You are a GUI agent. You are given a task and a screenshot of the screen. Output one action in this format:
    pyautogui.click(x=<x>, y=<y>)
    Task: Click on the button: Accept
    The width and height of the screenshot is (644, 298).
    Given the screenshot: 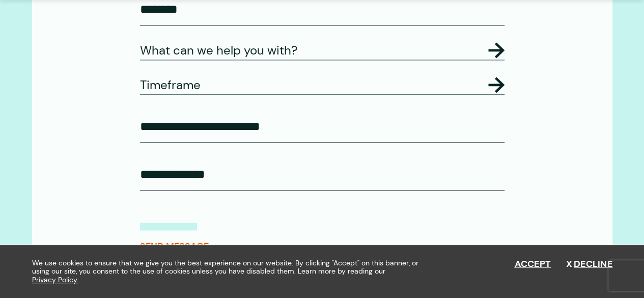 What is the action you would take?
    pyautogui.click(x=533, y=264)
    